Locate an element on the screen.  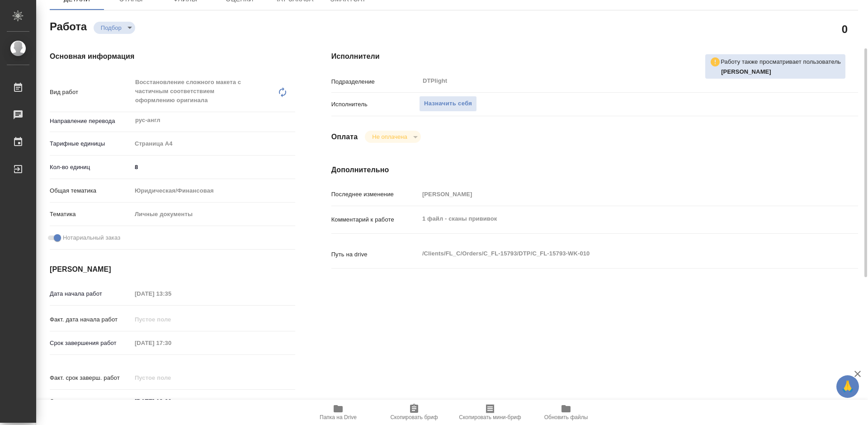
p: Комментарий к работе is located at coordinates (376, 220).